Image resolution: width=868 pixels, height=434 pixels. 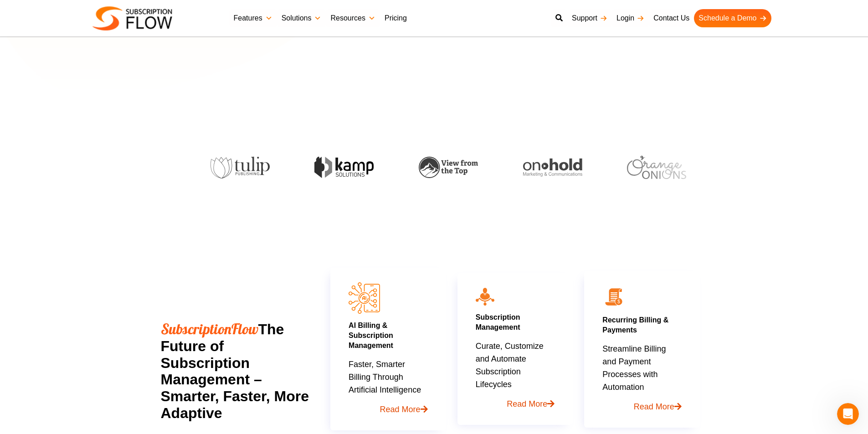 I want to click on a: Features, so click(x=253, y=18).